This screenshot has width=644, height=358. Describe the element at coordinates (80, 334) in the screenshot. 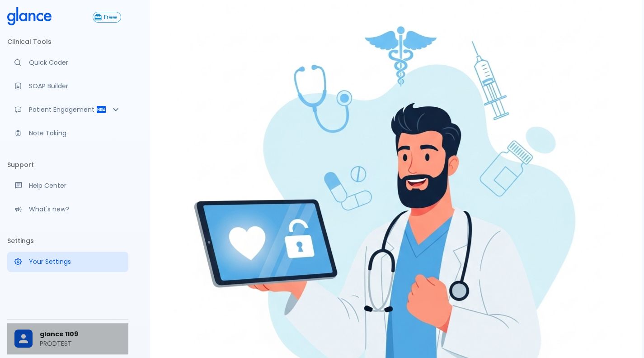

I see `span: glance 1109` at that location.